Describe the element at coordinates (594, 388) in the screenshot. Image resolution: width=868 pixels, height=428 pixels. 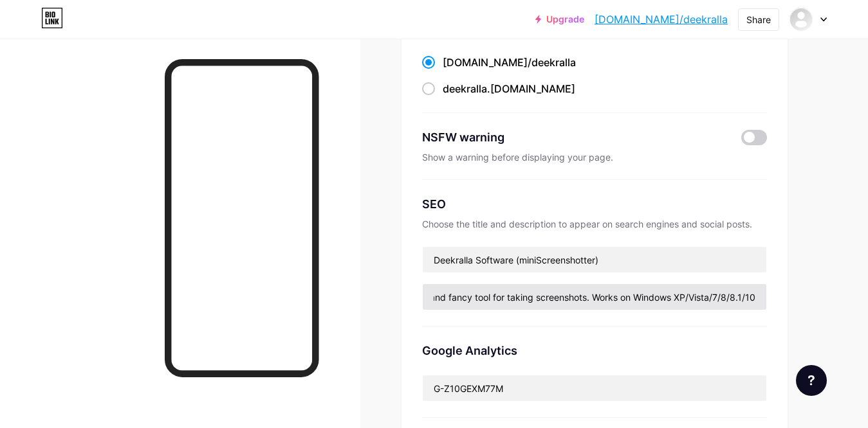
I see `input: G-XXXXXXXXXX` at that location.